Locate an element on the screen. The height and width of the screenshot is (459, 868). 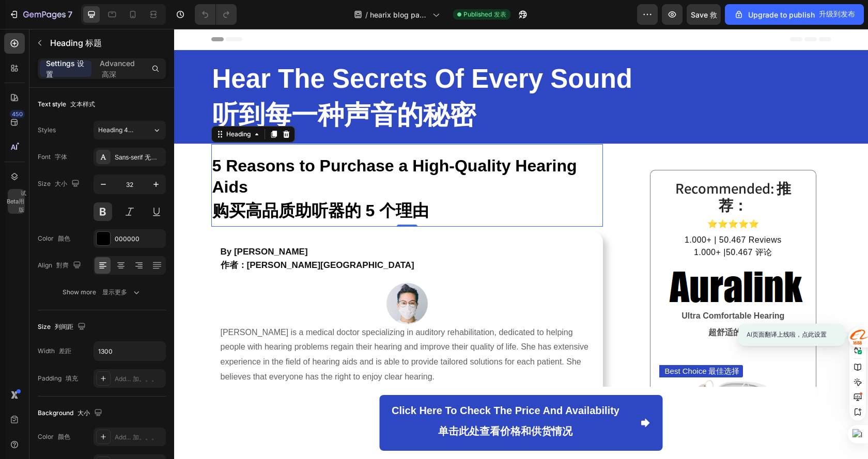
div: Width is located at coordinates (54, 351).